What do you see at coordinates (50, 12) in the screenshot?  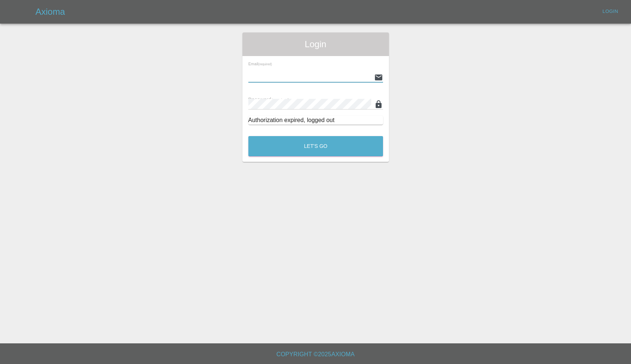 I see `h5: Axioma` at bounding box center [50, 12].